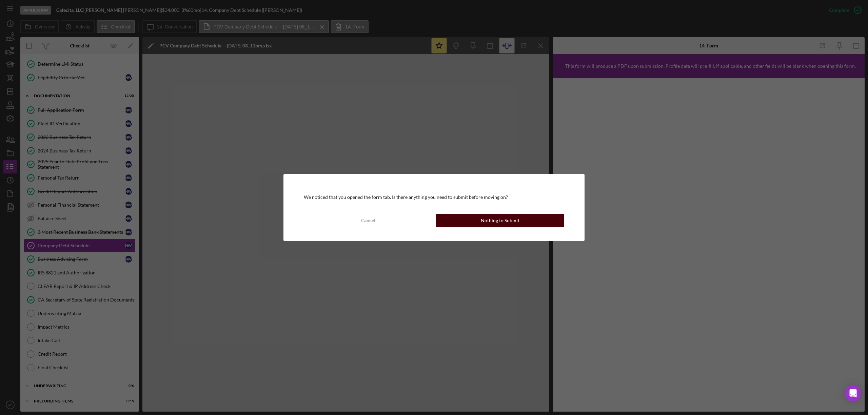 The height and width of the screenshot is (415, 868). What do you see at coordinates (500, 220) in the screenshot?
I see `button: Nothing to Submit` at bounding box center [500, 220].